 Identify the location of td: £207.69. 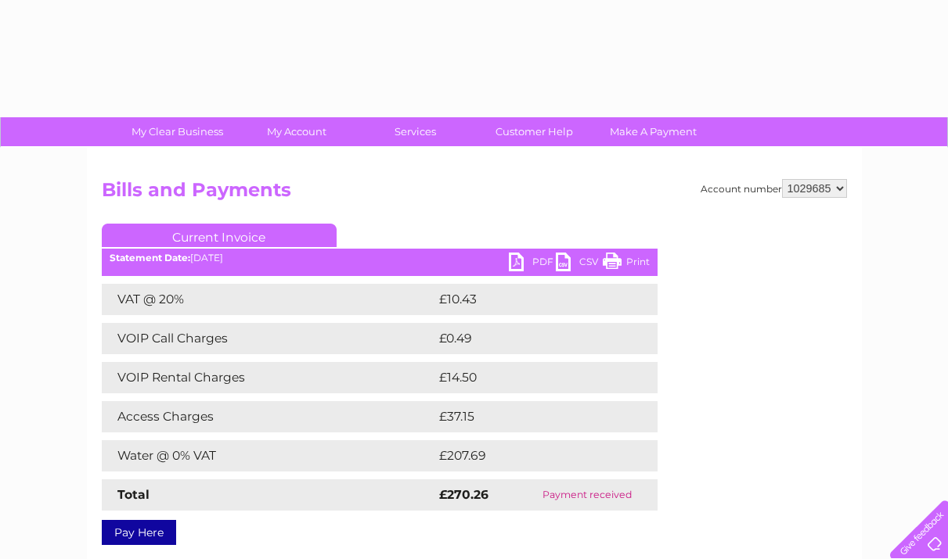
(532, 456).